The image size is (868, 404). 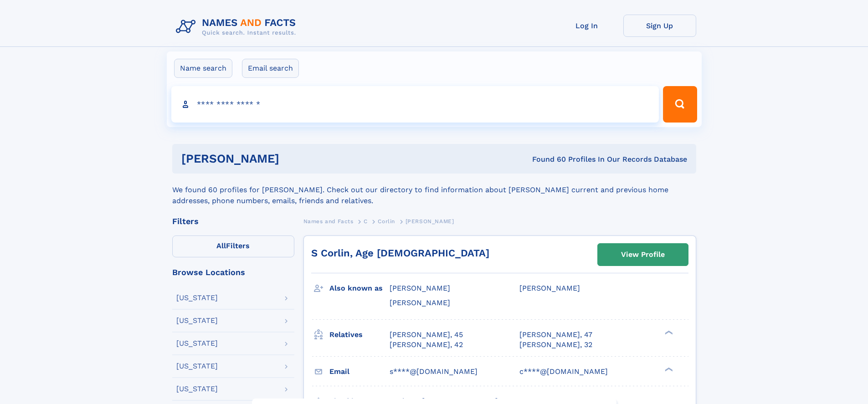 I want to click on h3: Also known as, so click(x=360, y=288).